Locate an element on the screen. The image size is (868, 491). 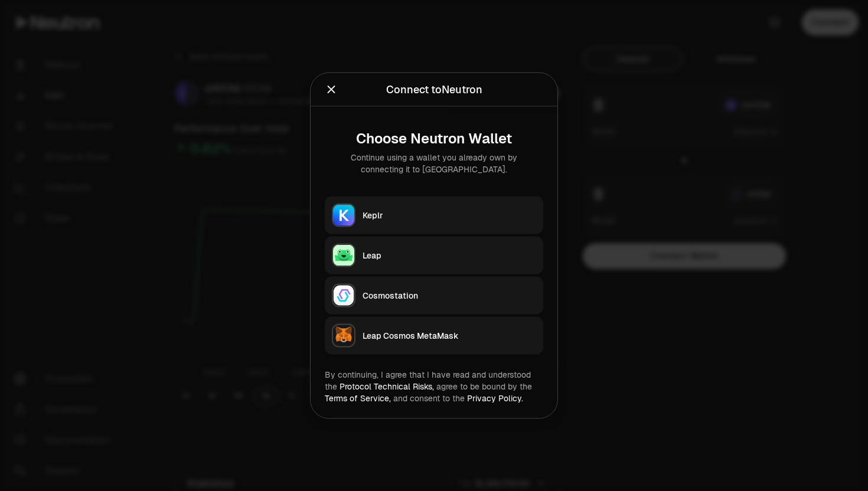
img: Leap is located at coordinates (344, 256).